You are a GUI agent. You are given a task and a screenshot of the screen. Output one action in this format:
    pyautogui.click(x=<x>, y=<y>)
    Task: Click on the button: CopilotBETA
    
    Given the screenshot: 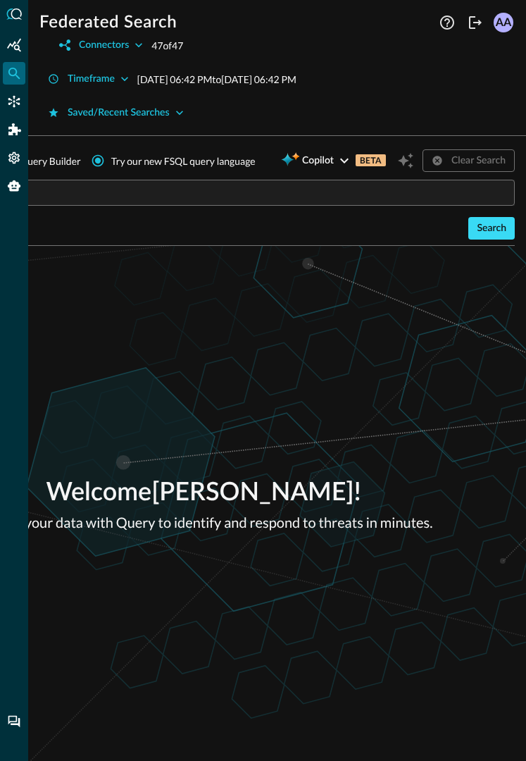 What is the action you would take?
    pyautogui.click(x=333, y=161)
    